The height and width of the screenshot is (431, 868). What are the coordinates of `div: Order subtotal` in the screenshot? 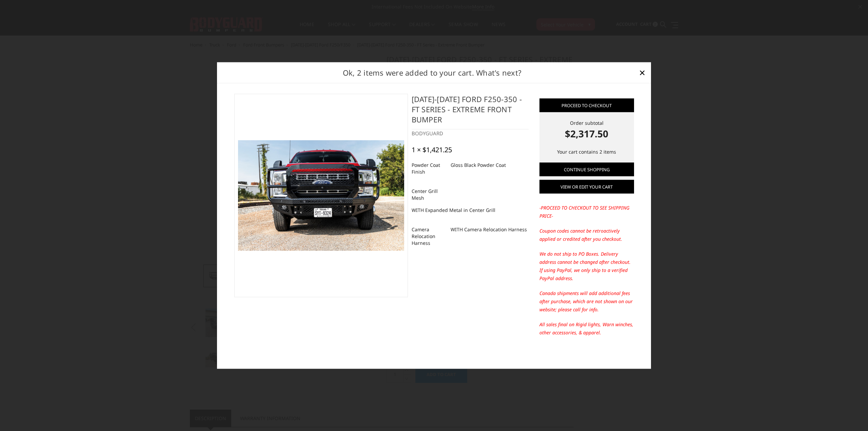 It's located at (586, 130).